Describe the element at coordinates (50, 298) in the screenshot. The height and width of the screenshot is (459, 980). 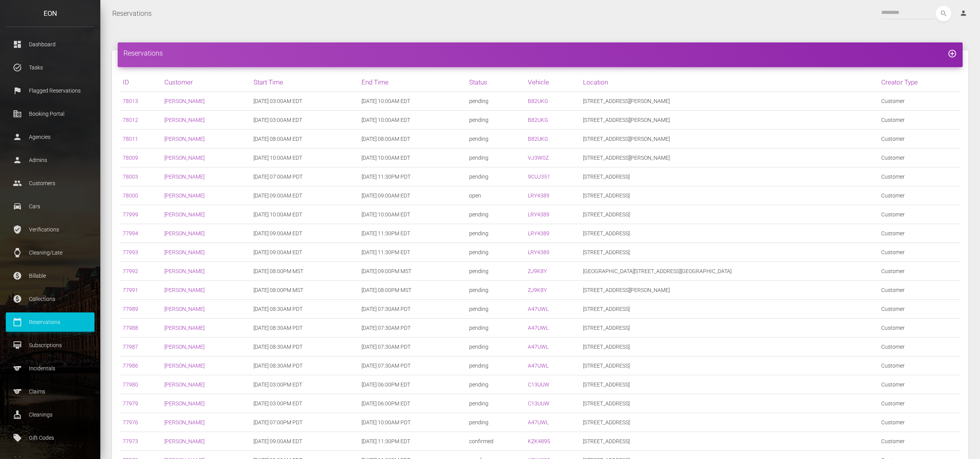
I see `p: Collections` at that location.